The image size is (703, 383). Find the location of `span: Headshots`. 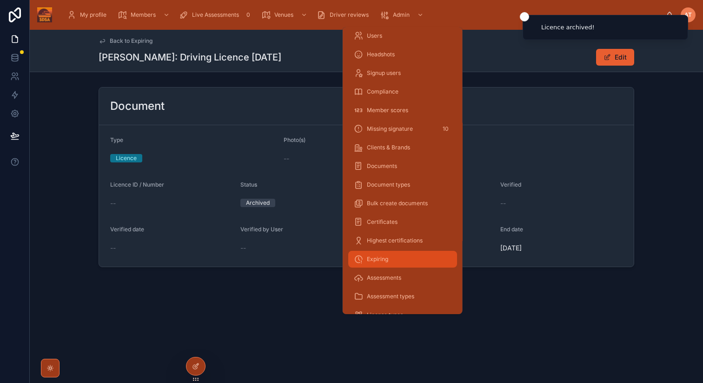

span: Headshots is located at coordinates (381, 54).